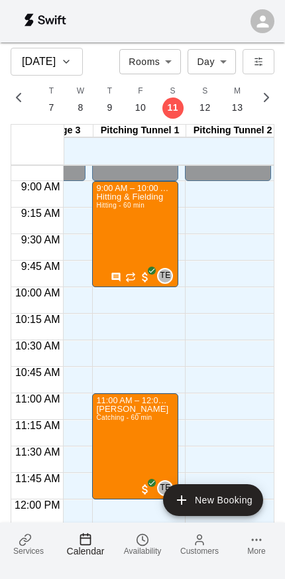  I want to click on div: Pitching Tunnel 2, so click(233, 131).